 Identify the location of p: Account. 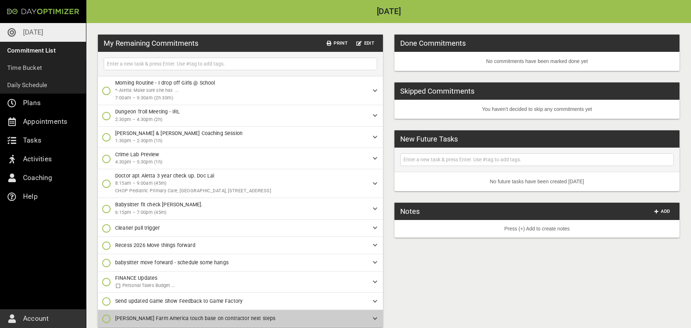
(36, 319).